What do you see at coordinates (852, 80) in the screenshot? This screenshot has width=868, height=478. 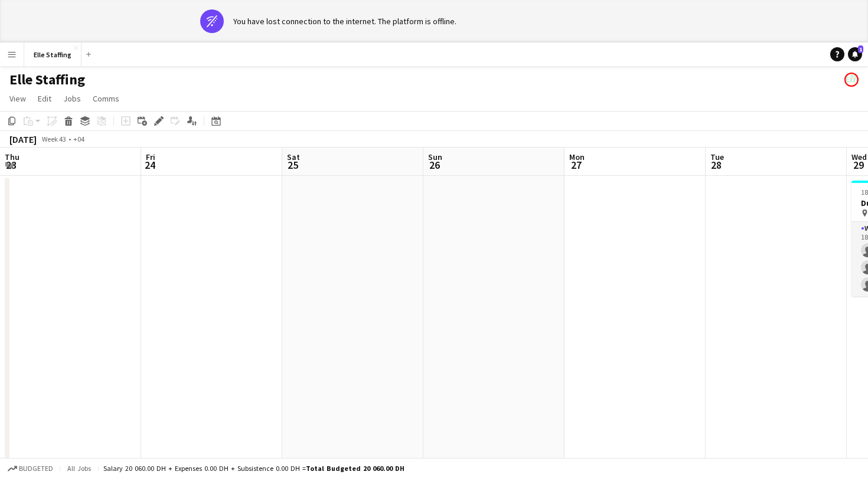 I see `app-user-avatar: Gaelle Vanmullem` at bounding box center [852, 80].